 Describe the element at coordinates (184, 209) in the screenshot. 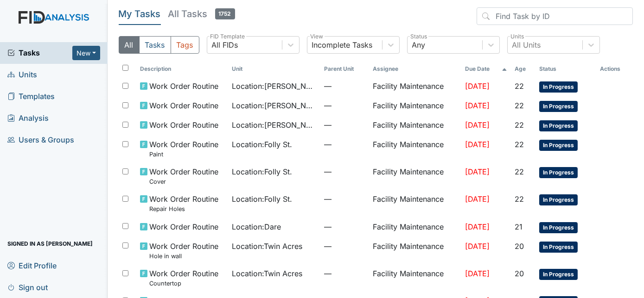

I see `small: Repair Holes` at that location.